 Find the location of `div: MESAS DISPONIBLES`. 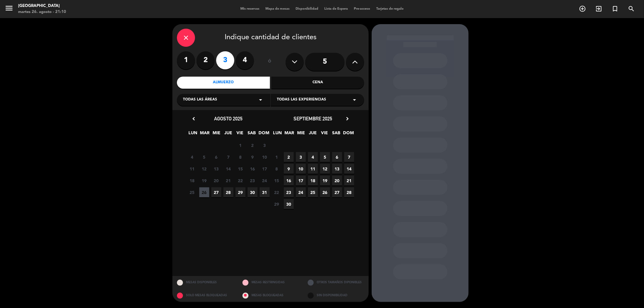

div: MESAS DISPONIBLES is located at coordinates (205, 282).